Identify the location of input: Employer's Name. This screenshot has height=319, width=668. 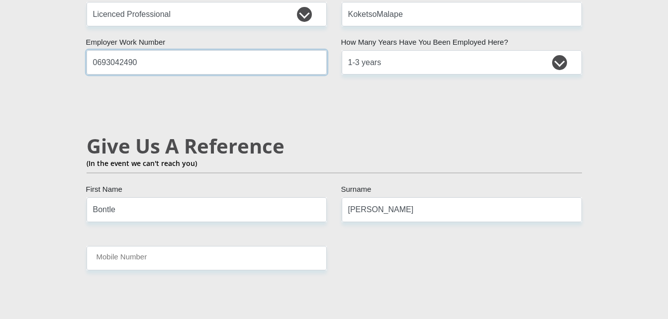
(462, 14).